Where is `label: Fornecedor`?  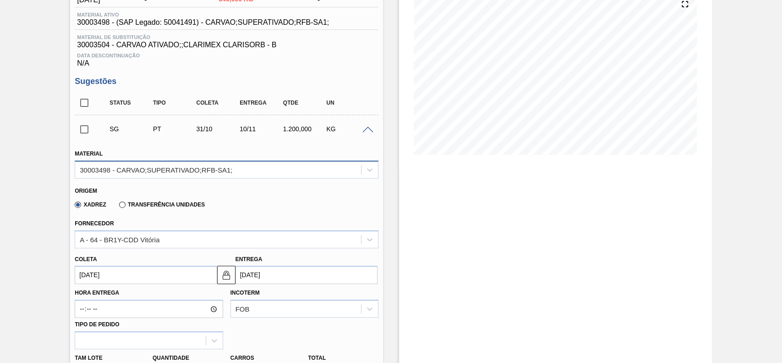 label: Fornecedor is located at coordinates (94, 223).